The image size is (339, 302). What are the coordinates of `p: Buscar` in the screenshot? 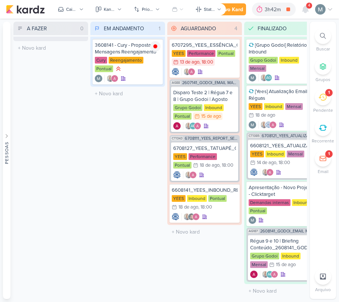 It's located at (323, 49).